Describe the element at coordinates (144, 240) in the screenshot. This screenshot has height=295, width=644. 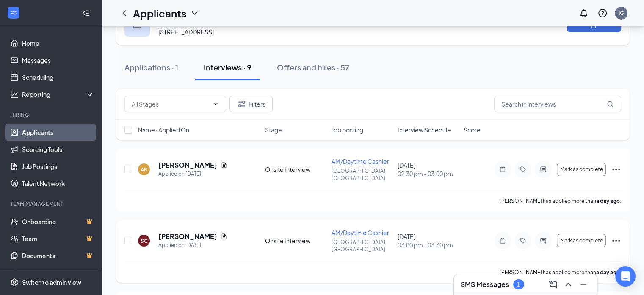
I see `div: SC` at that location.